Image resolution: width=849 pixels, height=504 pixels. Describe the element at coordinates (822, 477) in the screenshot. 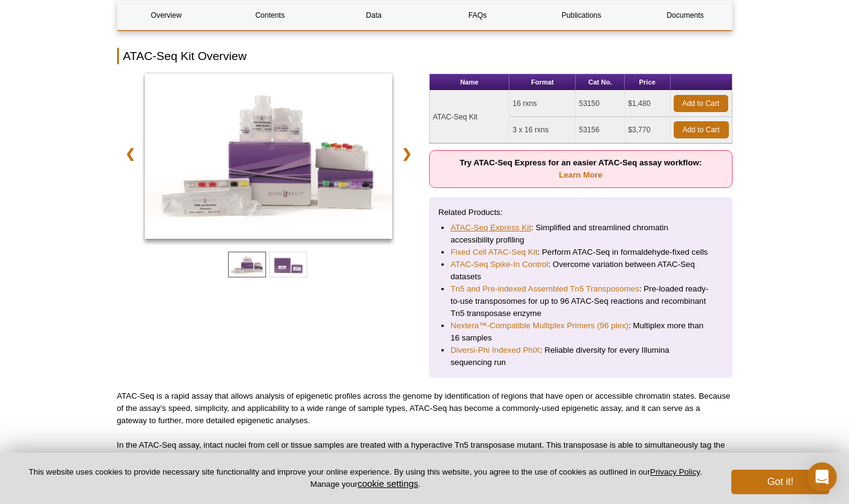

I see `div: Open Intercom Messenger` at that location.